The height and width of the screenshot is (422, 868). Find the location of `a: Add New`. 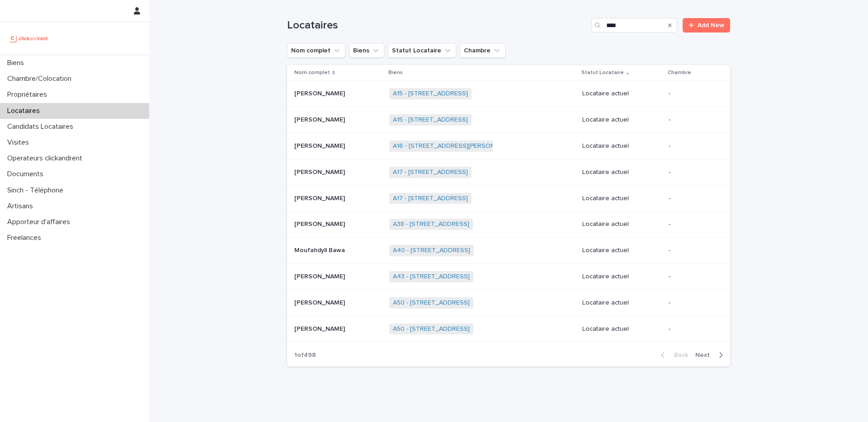

a: Add New is located at coordinates (706, 26).